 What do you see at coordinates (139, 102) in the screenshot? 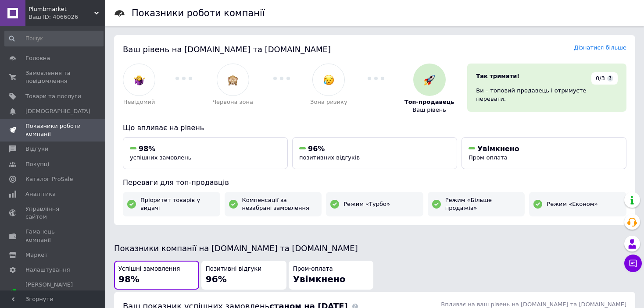
I see `span: Невідомий` at bounding box center [139, 102].